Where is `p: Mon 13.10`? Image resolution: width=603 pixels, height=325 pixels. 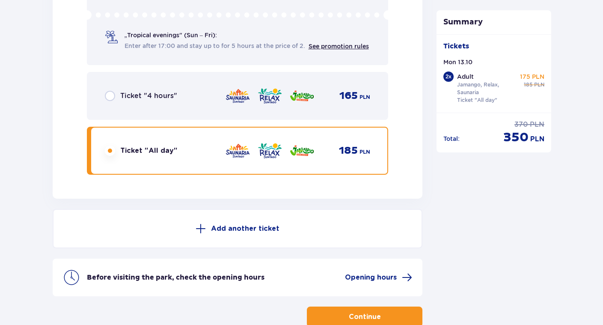 p: Mon 13.10 is located at coordinates (458, 62).